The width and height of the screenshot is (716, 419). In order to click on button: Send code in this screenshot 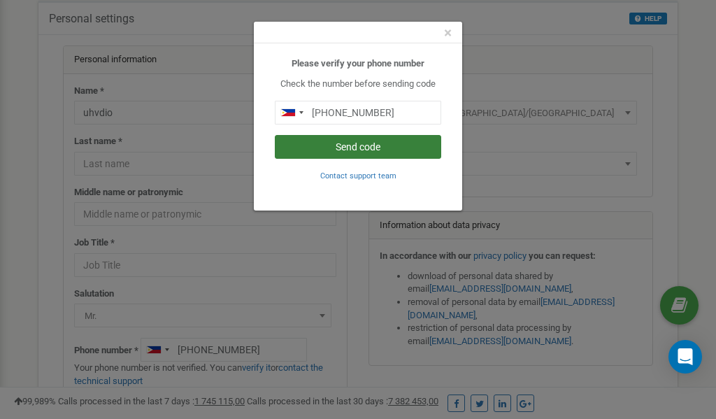, I will do `click(358, 147)`.